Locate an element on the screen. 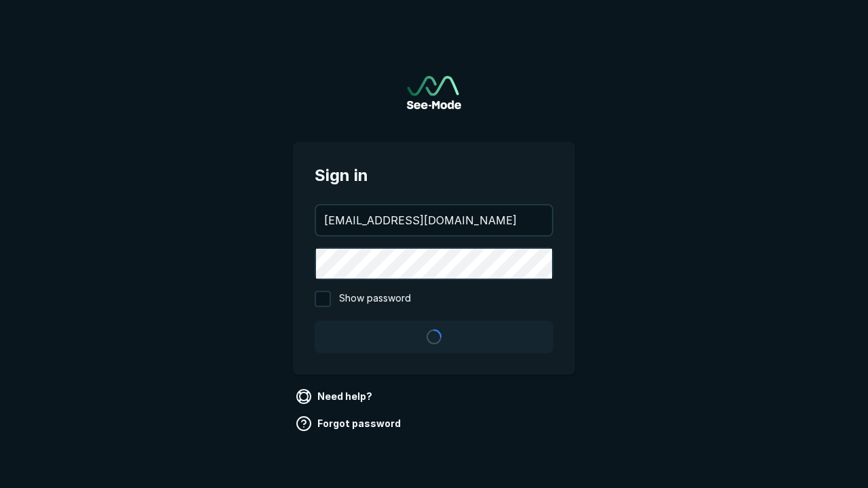 This screenshot has height=488, width=868. a: Need help? is located at coordinates (335, 396).